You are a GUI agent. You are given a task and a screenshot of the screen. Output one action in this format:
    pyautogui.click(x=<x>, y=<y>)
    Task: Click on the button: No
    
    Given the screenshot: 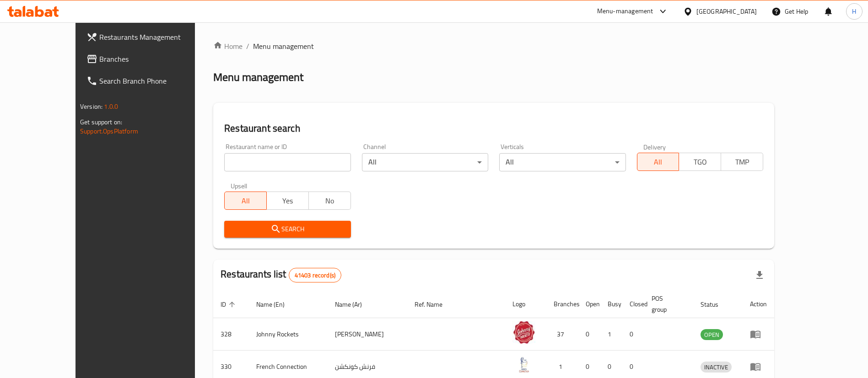 What is the action you would take?
    pyautogui.click(x=329, y=201)
    